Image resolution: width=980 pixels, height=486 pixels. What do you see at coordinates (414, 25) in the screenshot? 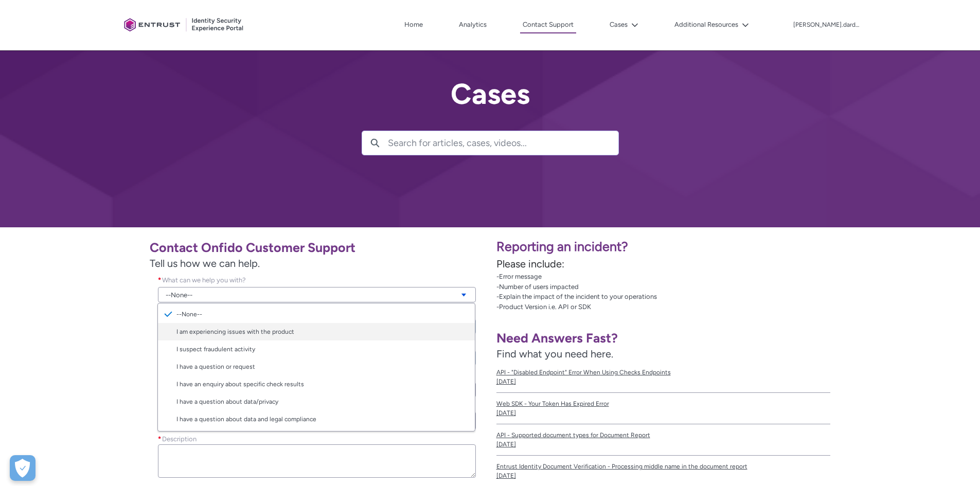
I see `a: Home` at bounding box center [414, 25].